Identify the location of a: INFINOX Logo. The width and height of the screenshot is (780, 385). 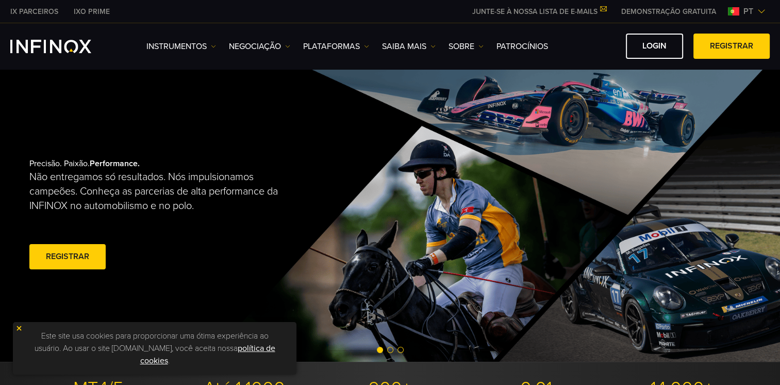
(63, 46).